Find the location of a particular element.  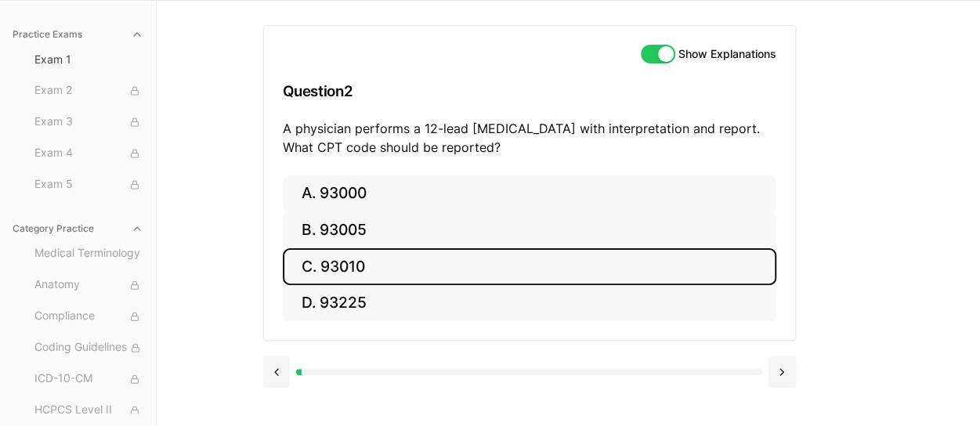

button: Exam 2 is located at coordinates (89, 91).